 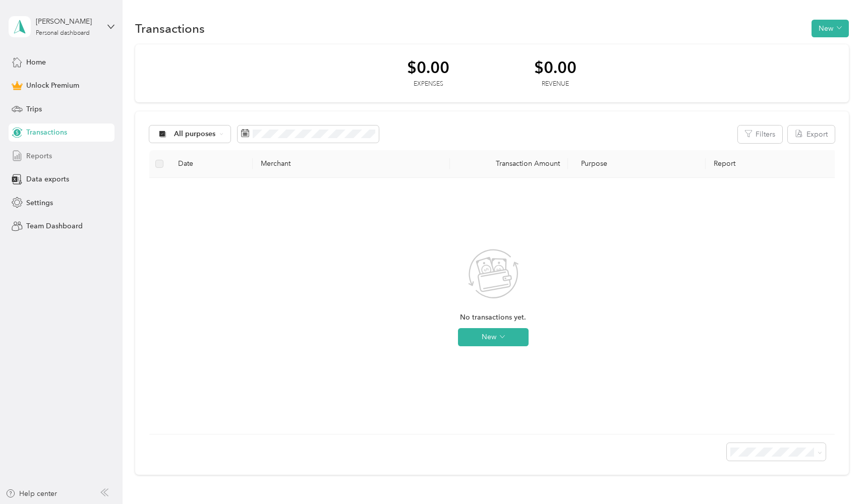 I want to click on th: Transaction Amount, so click(x=509, y=164).